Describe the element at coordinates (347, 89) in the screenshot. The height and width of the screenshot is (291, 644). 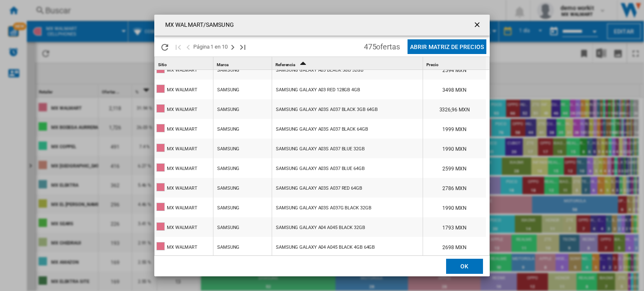
I see `div: https://www.walmart.com.mx/ip/smartphones/galaxy-a03-128-gb-samsung-rojo-desbloqueado/00046197686597` at that location.